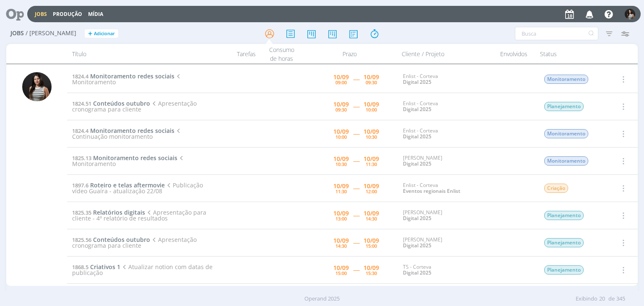  What do you see at coordinates (341, 219) in the screenshot?
I see `div: 13:00` at bounding box center [341, 219].